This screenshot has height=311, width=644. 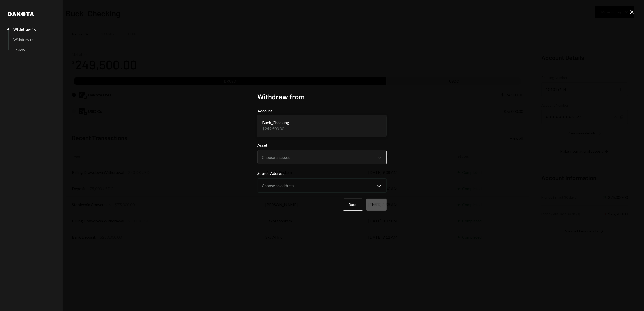 I want to click on div: Withdraw from, so click(x=26, y=29).